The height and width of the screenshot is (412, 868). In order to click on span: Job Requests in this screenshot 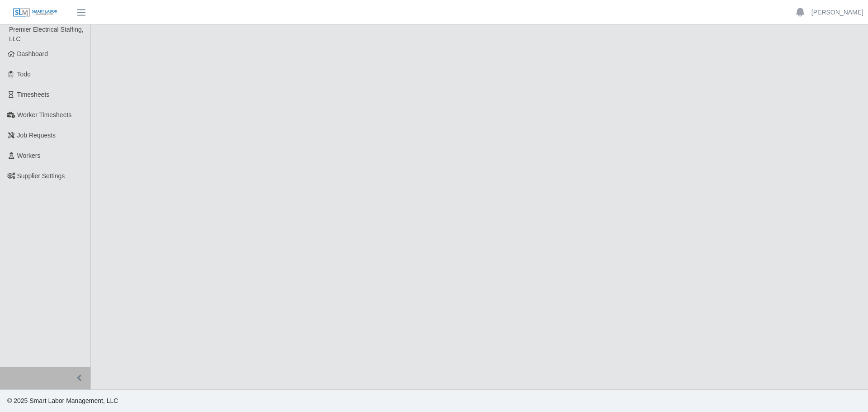, I will do `click(37, 135)`.